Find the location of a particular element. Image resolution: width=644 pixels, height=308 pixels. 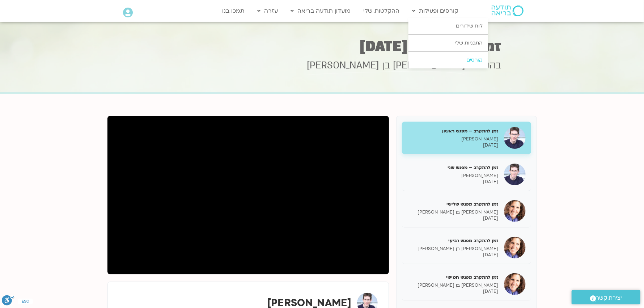

a: קורסים ופעילות is located at coordinates (435, 11).